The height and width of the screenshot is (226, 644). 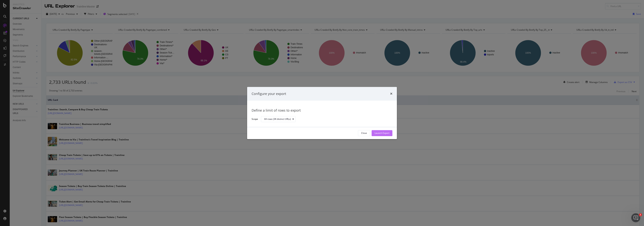 I want to click on button: Launch Export, so click(x=382, y=133).